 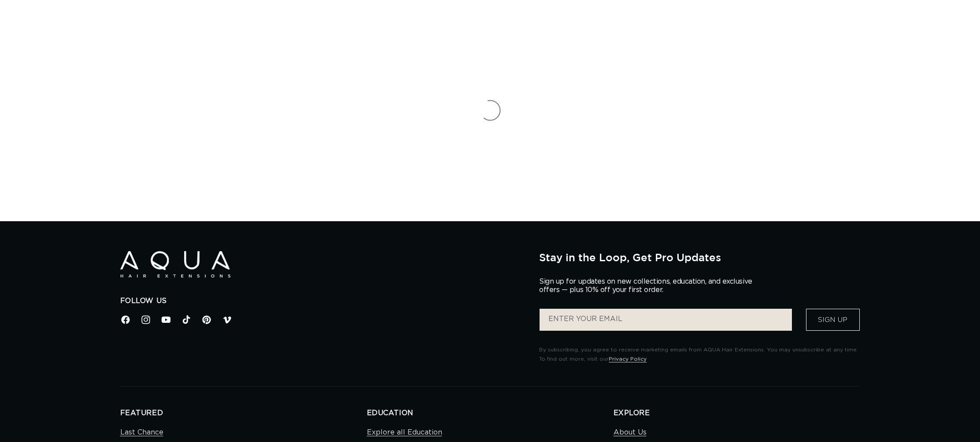 I want to click on img: Aqua Hair Extensions, so click(x=175, y=265).